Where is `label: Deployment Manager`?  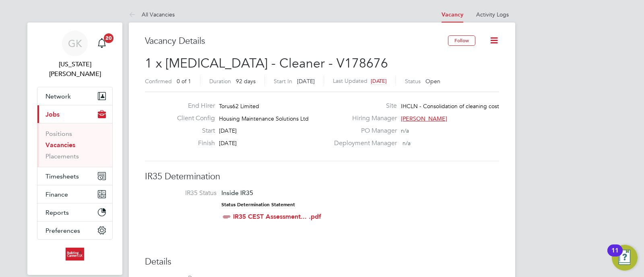 label: Deployment Manager is located at coordinates (363, 143).